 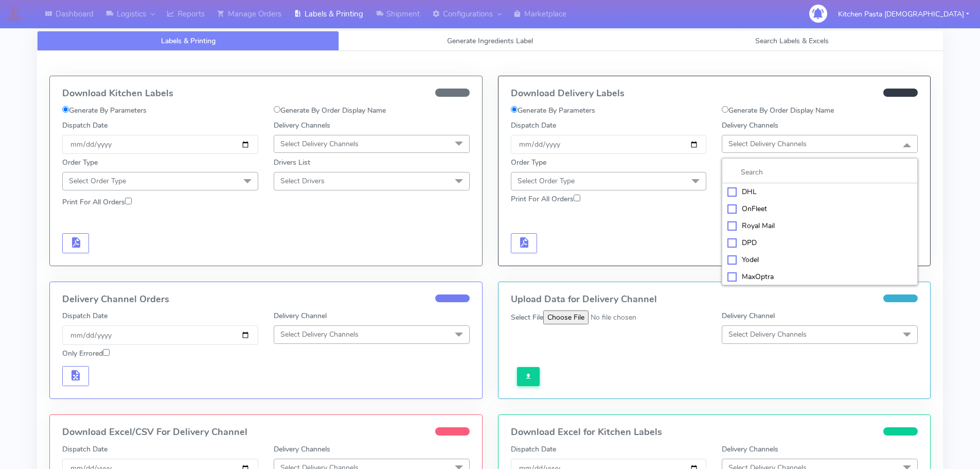 What do you see at coordinates (303, 181) in the screenshot?
I see `span: Select Drivers` at bounding box center [303, 181].